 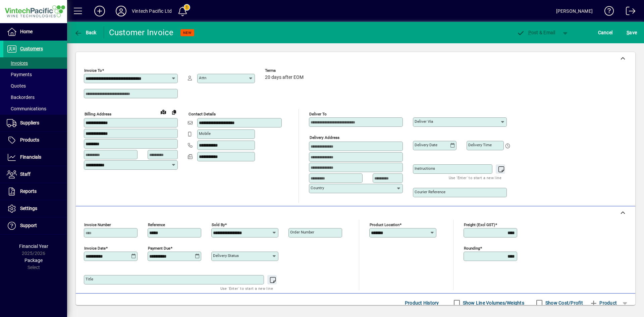 I want to click on a: Home, so click(x=35, y=32).